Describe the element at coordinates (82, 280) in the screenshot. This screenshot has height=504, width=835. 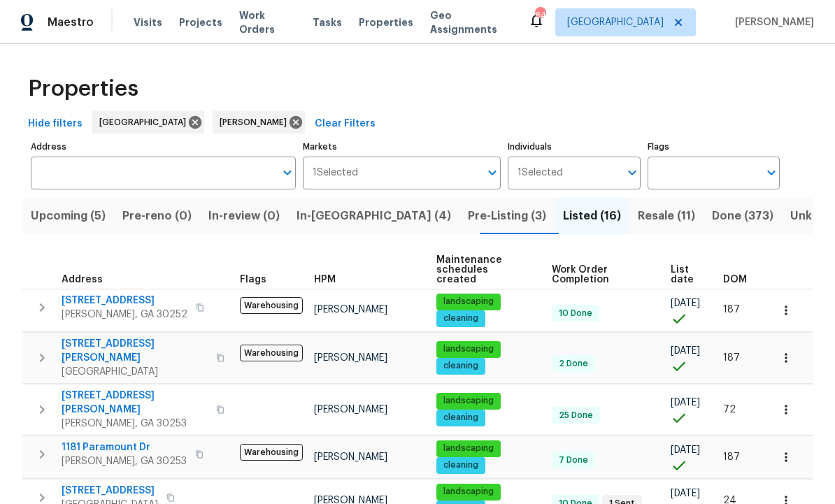
I see `span: Address` at that location.